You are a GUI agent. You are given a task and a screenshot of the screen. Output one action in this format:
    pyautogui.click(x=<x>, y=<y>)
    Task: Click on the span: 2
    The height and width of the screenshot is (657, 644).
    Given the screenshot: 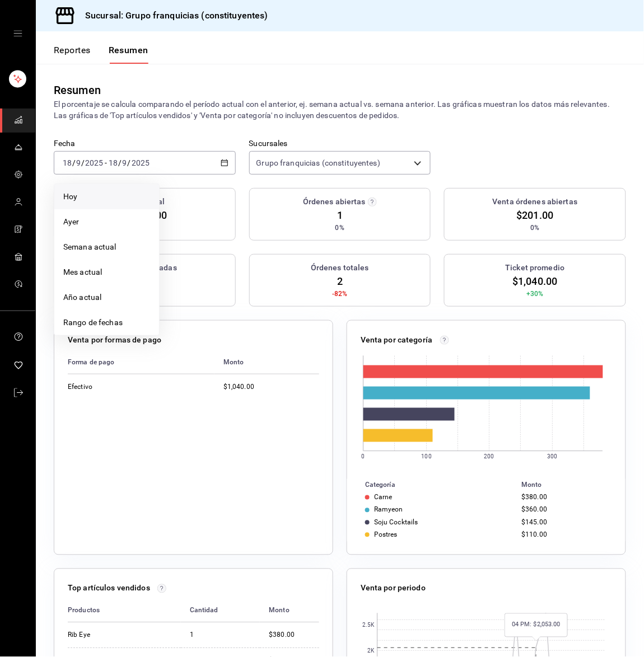 What is the action you would take?
    pyautogui.click(x=340, y=281)
    